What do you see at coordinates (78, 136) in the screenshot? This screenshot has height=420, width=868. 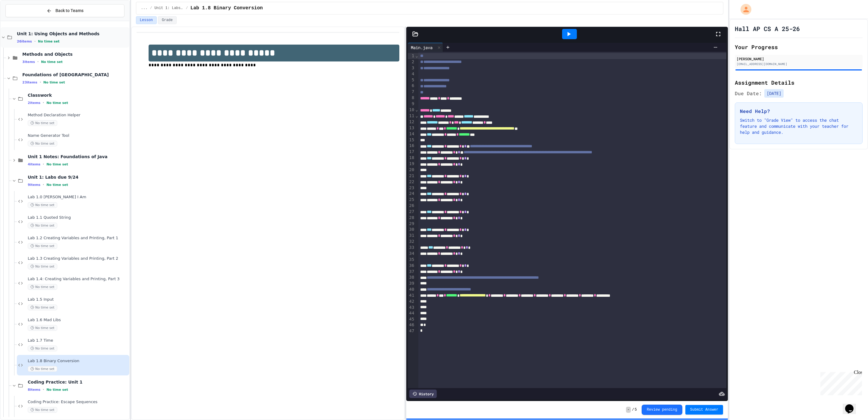 I see `span: Name Generator Tool` at bounding box center [78, 136].